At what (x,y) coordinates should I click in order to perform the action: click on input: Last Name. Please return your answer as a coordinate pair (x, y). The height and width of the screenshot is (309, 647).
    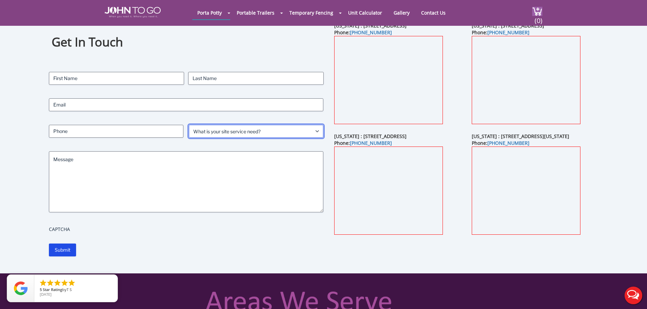
    Looking at the image, I should click on (256, 78).